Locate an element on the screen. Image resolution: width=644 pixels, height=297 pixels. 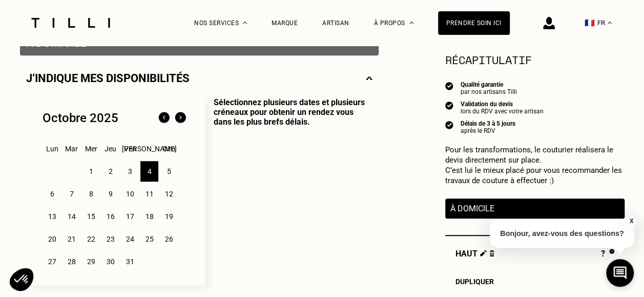
p: À domicile is located at coordinates (535, 208).